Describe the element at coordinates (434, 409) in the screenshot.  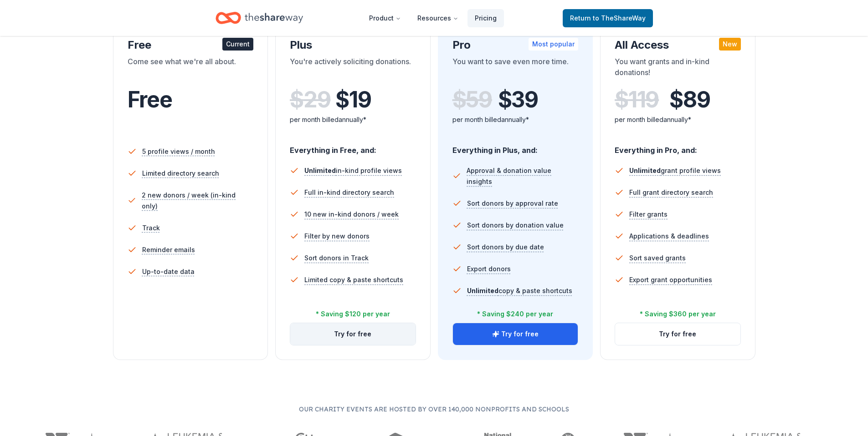
I see `p: Our charity events are hosted by over 140,000 nonprofits and schools` at that location.